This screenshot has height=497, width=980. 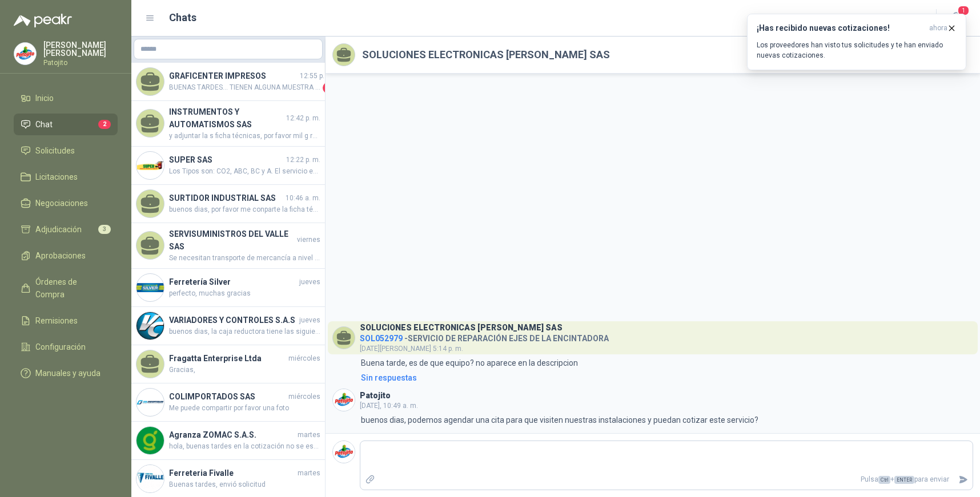 What do you see at coordinates (244, 258) in the screenshot?
I see `span: Se necesitan transporte de mercancía a nivel de piso ofrecemos el transporte con una capacidad de...` at bounding box center [244, 258].